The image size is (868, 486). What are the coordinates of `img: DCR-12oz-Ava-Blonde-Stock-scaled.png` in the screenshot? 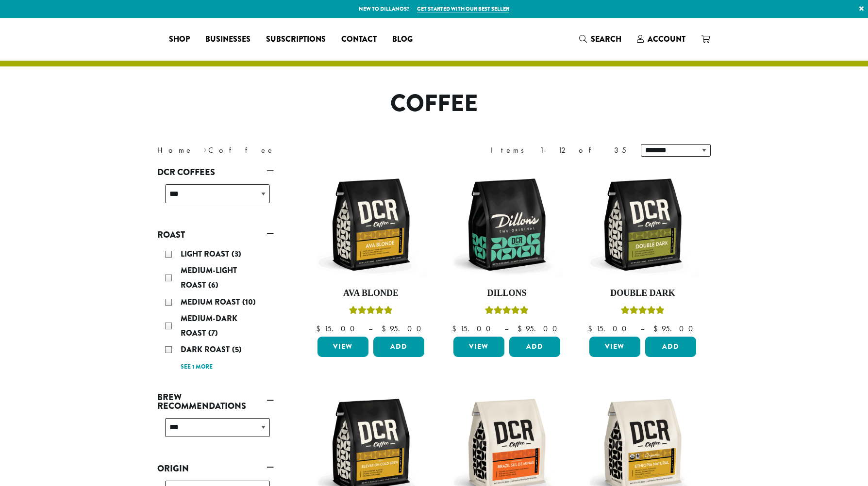 It's located at (371, 225).